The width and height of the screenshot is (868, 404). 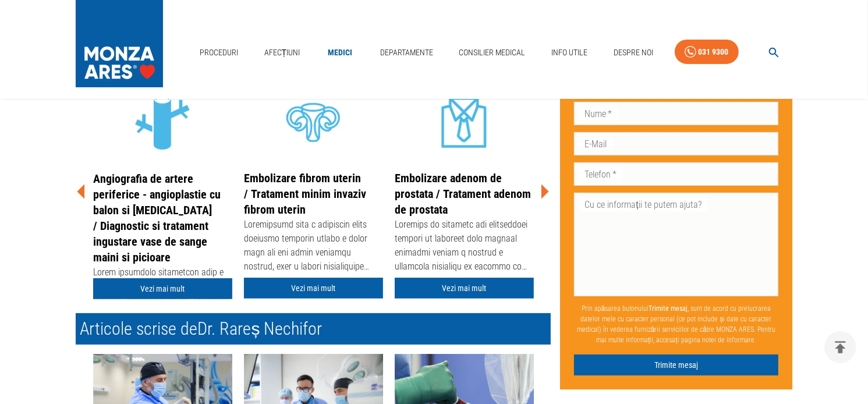 I want to click on a: Embolizare adenom de prostata / Tratament adenom de prostata, so click(x=463, y=194).